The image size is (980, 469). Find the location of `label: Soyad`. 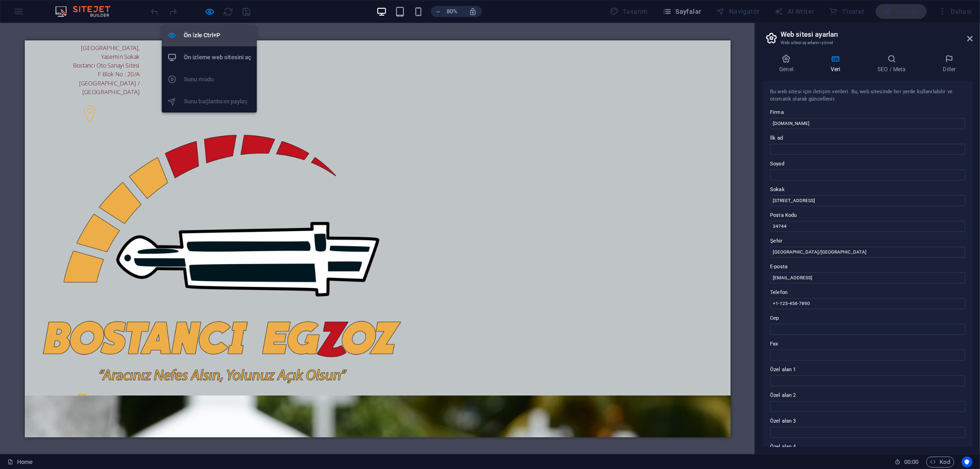

label: Soyad is located at coordinates (867, 164).